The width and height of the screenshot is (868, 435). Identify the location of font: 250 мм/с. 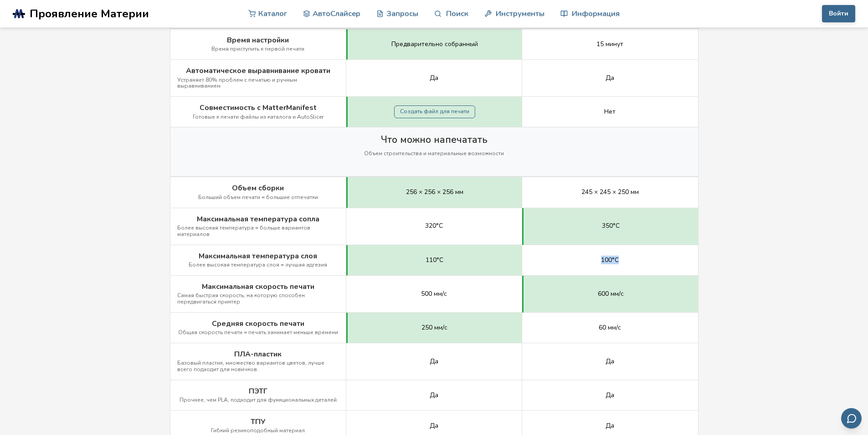
(435, 327).